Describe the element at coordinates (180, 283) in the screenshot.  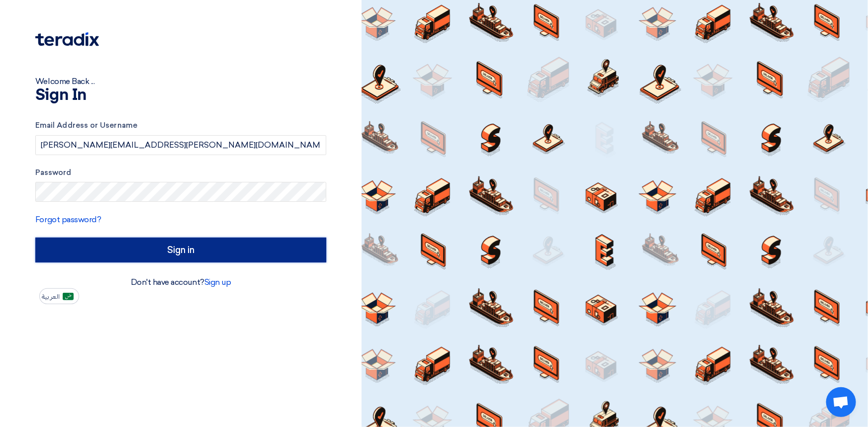
I see `div: Don't have account?` at that location.